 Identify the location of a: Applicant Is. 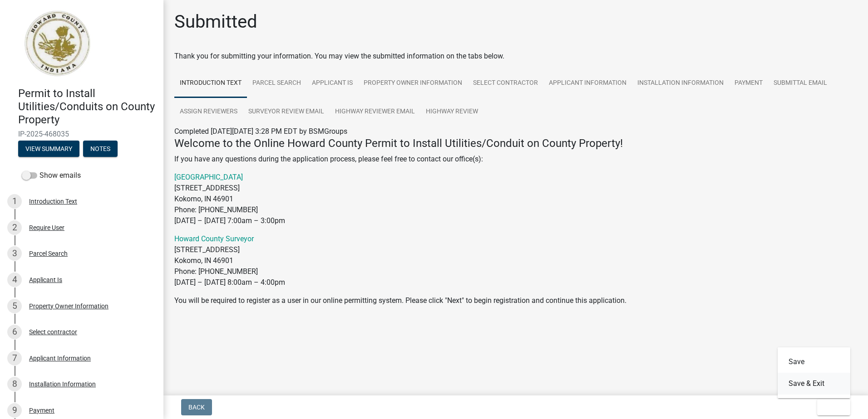
(332, 83).